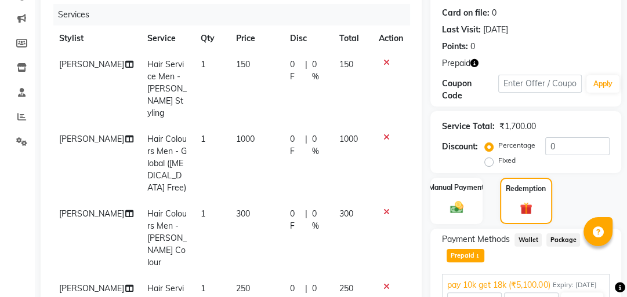 The height and width of the screenshot is (297, 627). I want to click on img: _gift.svg, so click(526, 209).